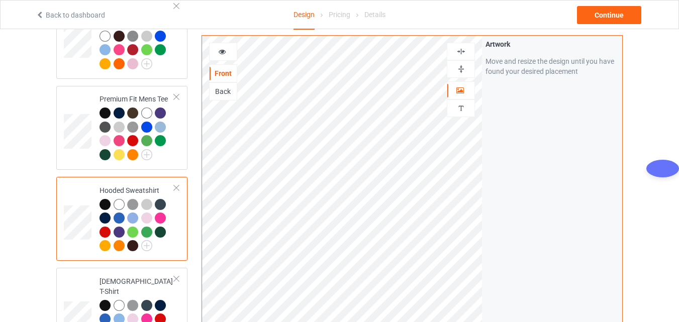  What do you see at coordinates (375, 15) in the screenshot?
I see `div: Details` at bounding box center [375, 15].